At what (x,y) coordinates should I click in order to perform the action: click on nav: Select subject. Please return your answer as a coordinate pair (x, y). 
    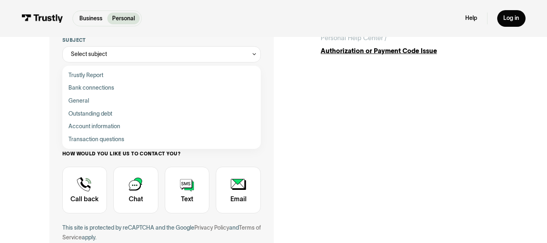
    Looking at the image, I should click on (162, 105).